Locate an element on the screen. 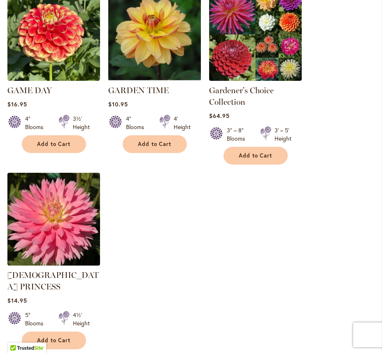 The width and height of the screenshot is (382, 353). img: GAY PRINCESS is located at coordinates (54, 219).